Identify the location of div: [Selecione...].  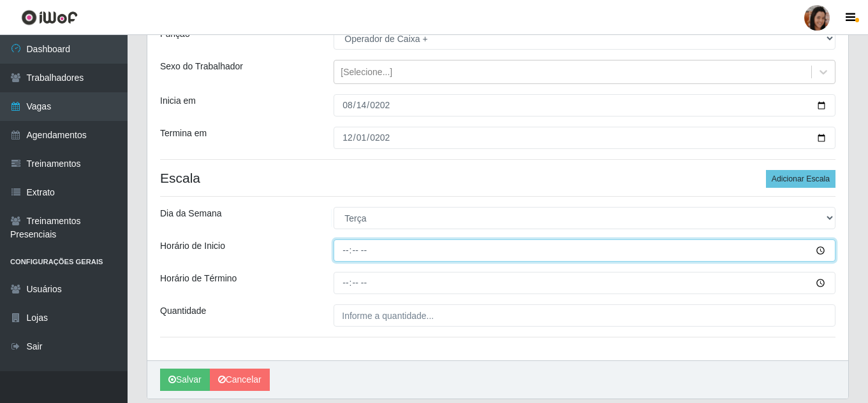
(366, 72).